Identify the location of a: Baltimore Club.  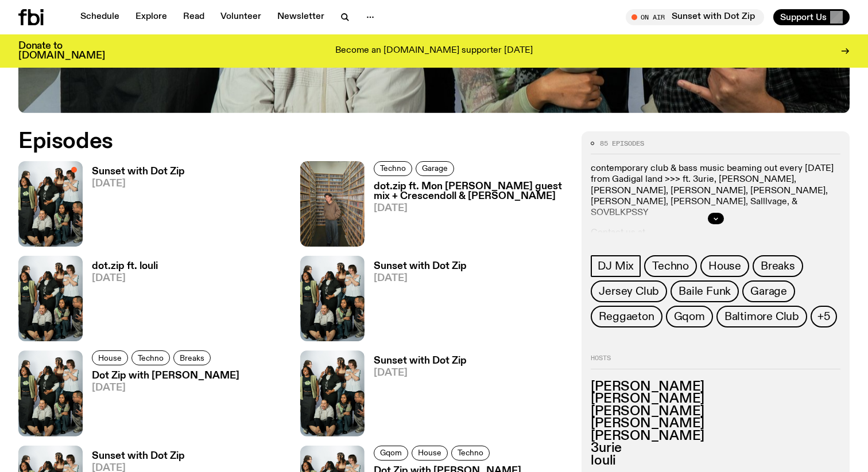
(761, 317).